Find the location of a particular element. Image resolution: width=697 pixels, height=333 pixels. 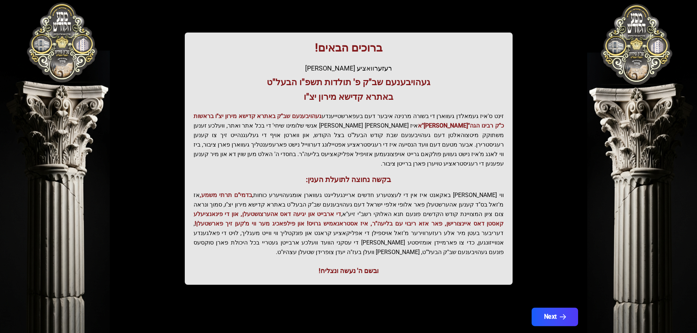

span: די ארבייט און יגיעה דאס אהערצושטעלן, און די פינאנציעלע קאסטן דאס איינצורישן, פאר אזא ריבוי עם בלי... is located at coordinates (349, 219).